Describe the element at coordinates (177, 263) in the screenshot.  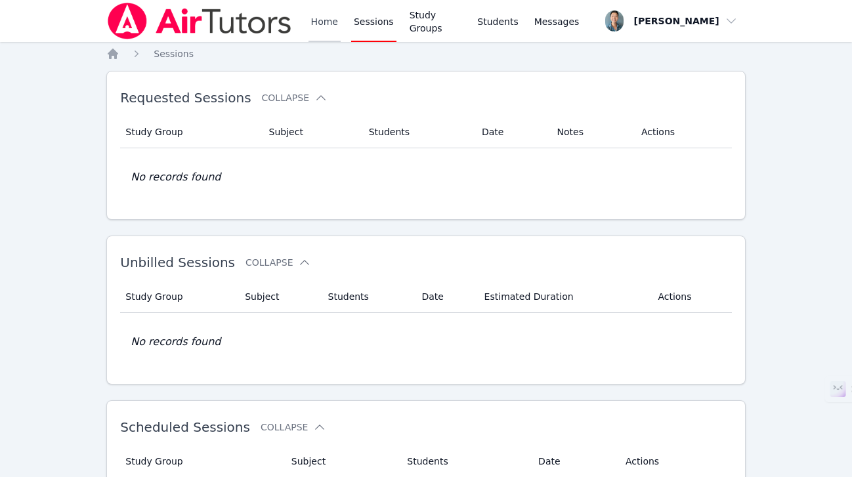
I see `span: Unbilled Sessions` at that location.